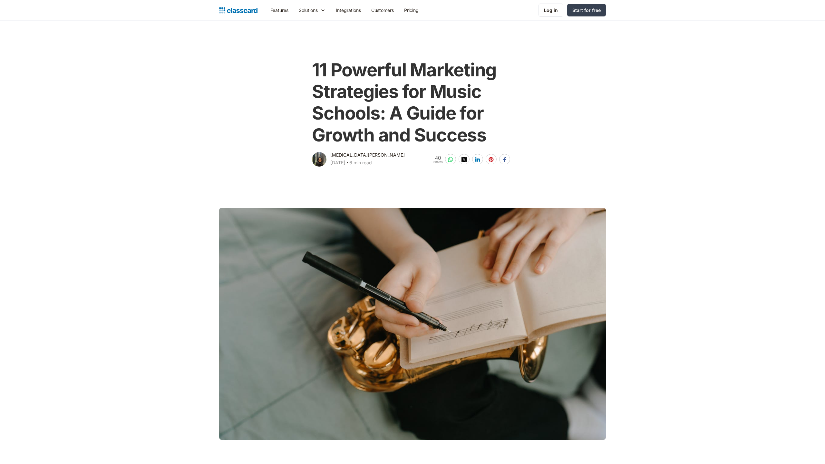 This screenshot has height=464, width=825. Describe the element at coordinates (438, 158) in the screenshot. I see `span: 40` at that location.